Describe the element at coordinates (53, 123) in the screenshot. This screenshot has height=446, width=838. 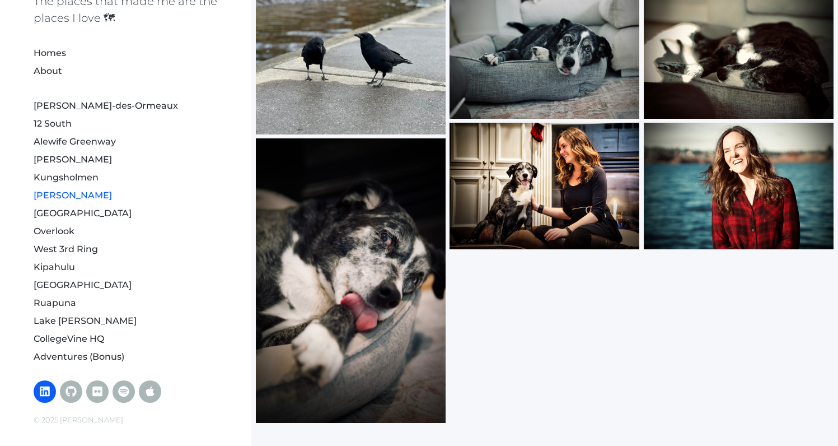
I see `a: 12 South` at that location.